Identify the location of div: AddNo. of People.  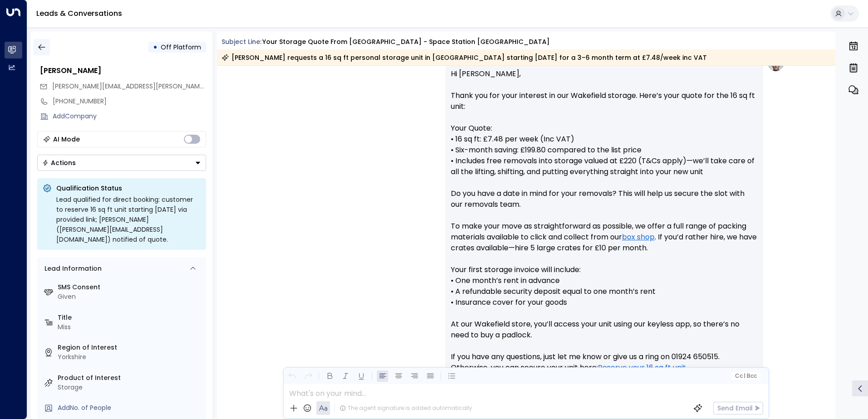
(130, 408).